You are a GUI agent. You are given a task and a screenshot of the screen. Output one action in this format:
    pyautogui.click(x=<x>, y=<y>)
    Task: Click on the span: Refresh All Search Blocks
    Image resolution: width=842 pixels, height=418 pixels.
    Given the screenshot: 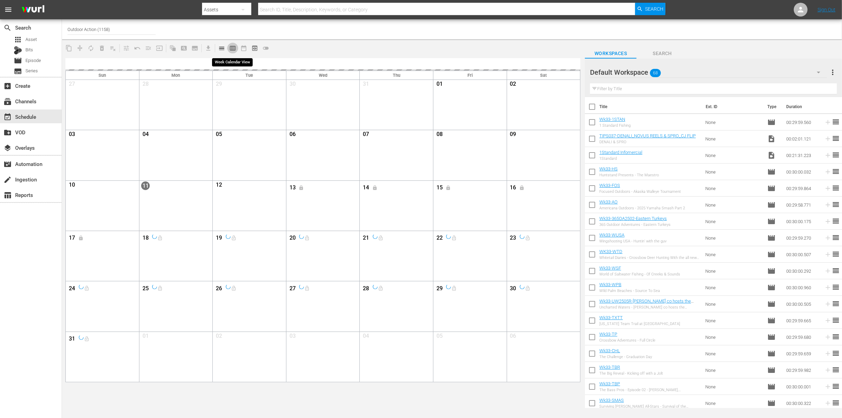 What is the action you would take?
    pyautogui.click(x=171, y=48)
    